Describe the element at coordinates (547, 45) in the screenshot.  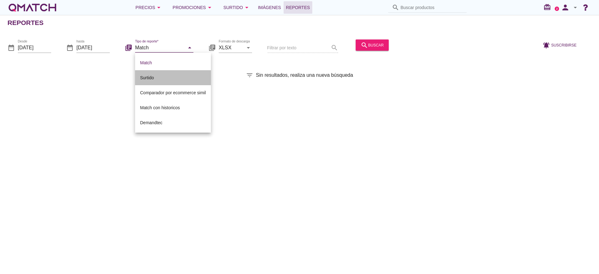
I see `i: notifications_active` at that location.